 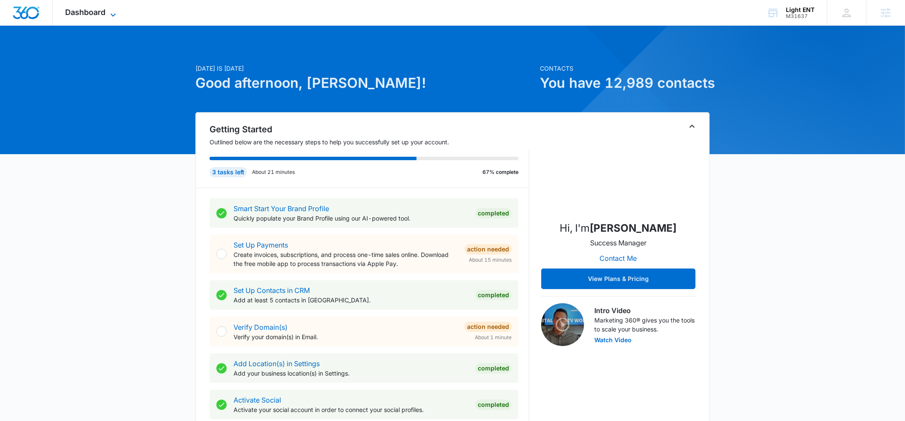 What do you see at coordinates (645, 325) in the screenshot?
I see `p: Marketing 360® gives you the tools to scale your business.` at bounding box center [645, 325].